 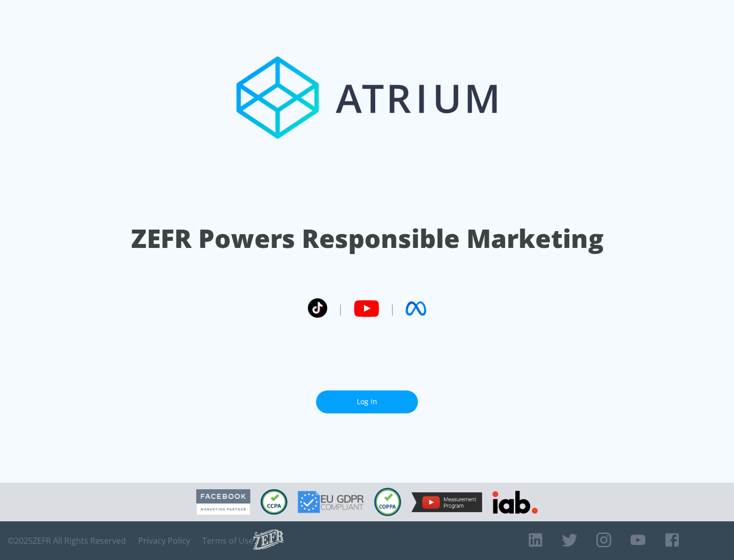 I want to click on img: IAB, so click(x=515, y=502).